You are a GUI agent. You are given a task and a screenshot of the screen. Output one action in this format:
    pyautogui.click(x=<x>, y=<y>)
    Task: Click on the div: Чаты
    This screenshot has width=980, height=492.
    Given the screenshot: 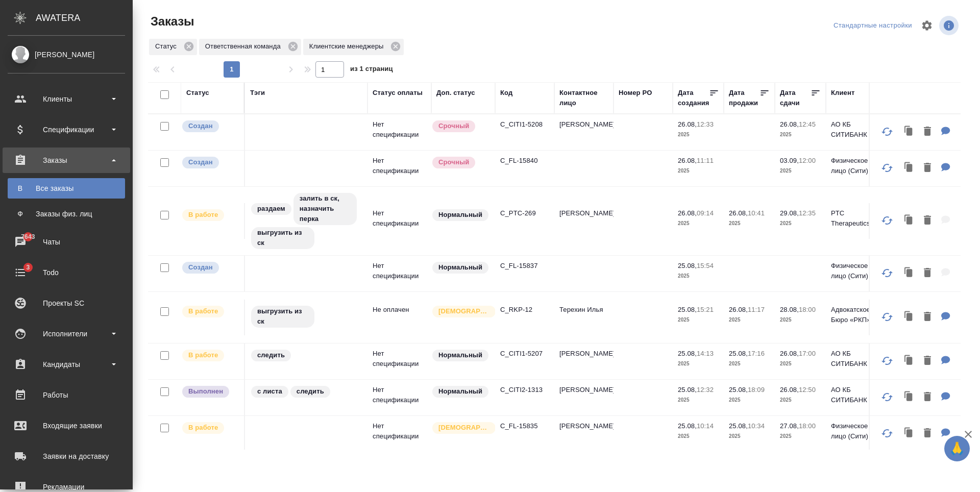 What is the action you would take?
    pyautogui.click(x=66, y=242)
    